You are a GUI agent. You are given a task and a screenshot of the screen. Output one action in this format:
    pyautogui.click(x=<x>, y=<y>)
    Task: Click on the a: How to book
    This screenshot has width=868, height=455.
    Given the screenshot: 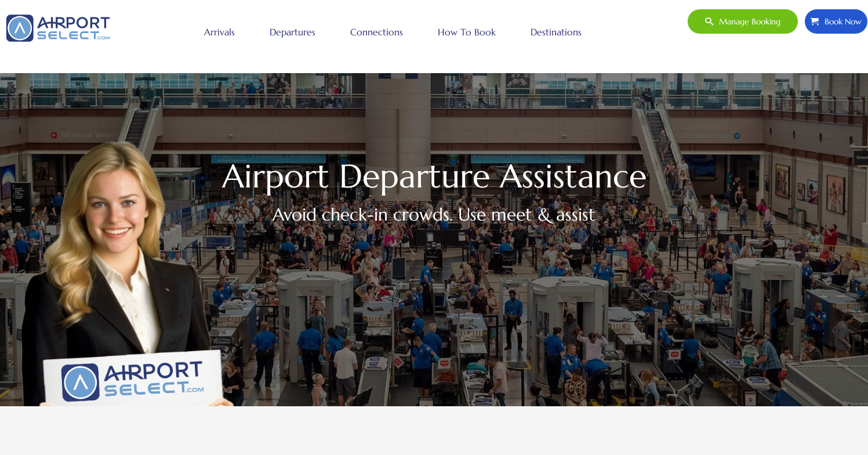 What is the action you would take?
    pyautogui.click(x=467, y=32)
    